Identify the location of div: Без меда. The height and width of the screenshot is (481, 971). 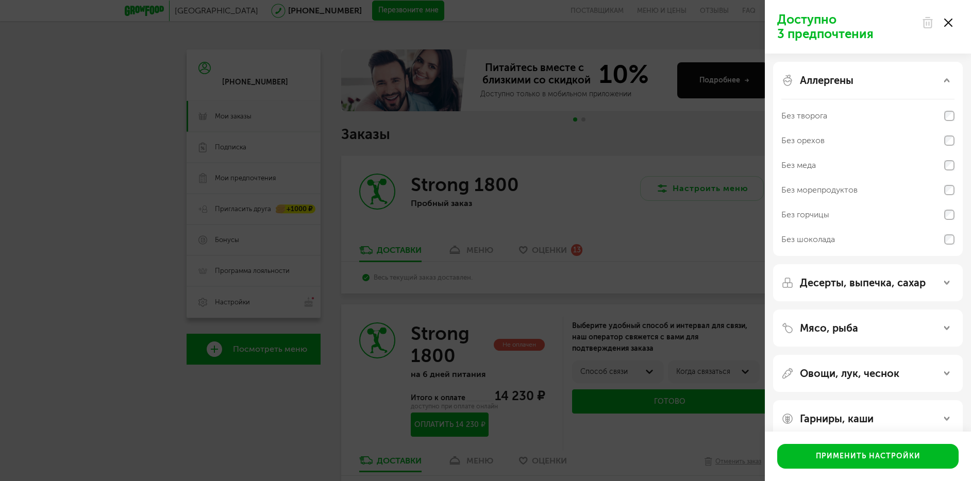
(798, 165).